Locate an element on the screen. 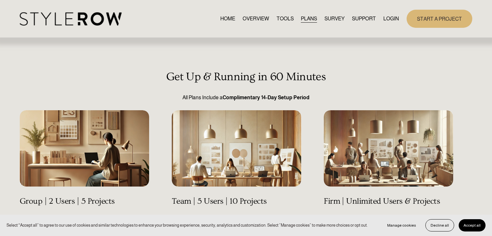  h4: Group | 2 Users | 5 Projects is located at coordinates (84, 202).